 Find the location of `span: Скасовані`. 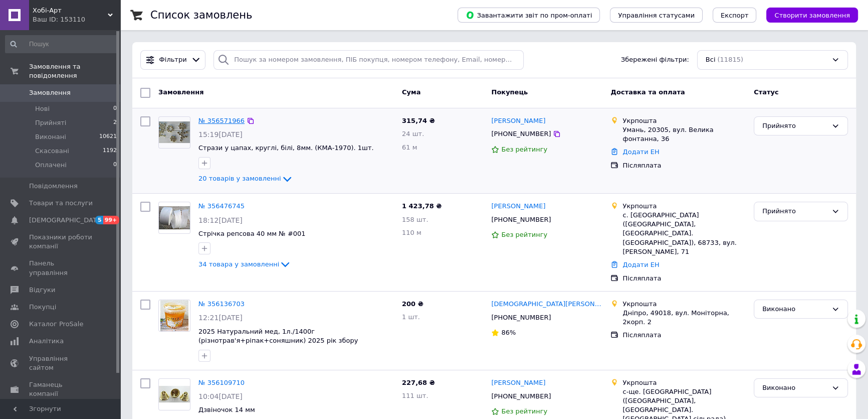

span: Скасовані is located at coordinates (52, 151).